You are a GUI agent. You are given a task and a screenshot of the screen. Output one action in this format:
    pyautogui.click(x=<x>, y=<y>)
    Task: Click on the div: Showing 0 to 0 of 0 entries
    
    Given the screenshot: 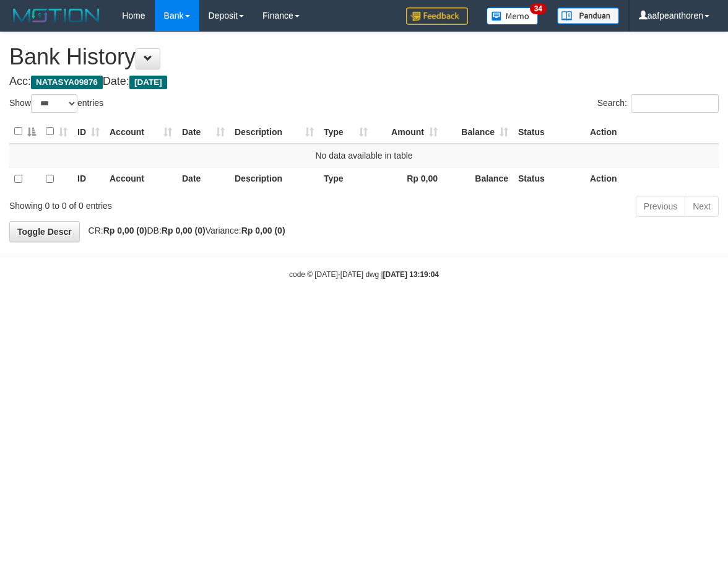 What is the action you would take?
    pyautogui.click(x=152, y=203)
    